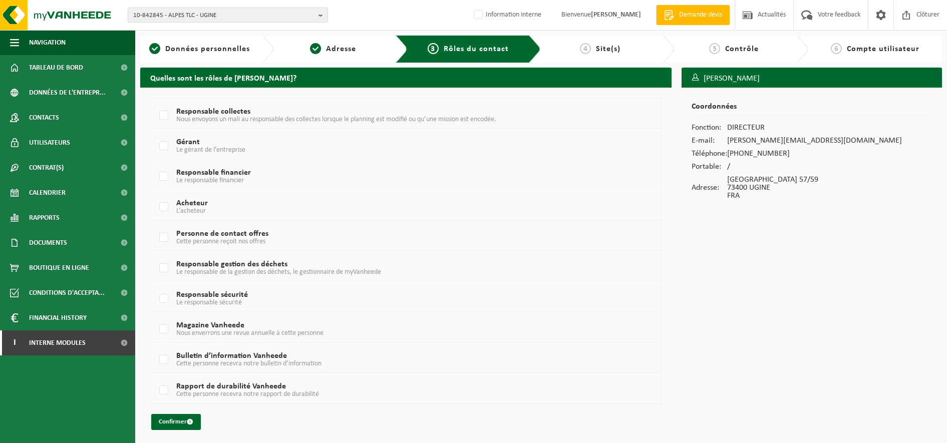  What do you see at coordinates (608, 49) in the screenshot?
I see `span: Site(s)` at bounding box center [608, 49].